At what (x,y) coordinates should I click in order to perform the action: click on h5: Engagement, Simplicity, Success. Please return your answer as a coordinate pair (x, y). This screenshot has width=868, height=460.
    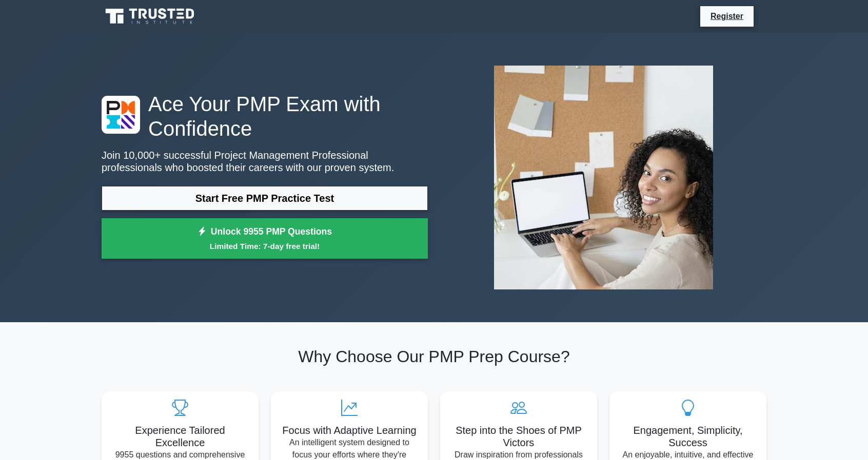
    Looking at the image, I should click on (688, 437).